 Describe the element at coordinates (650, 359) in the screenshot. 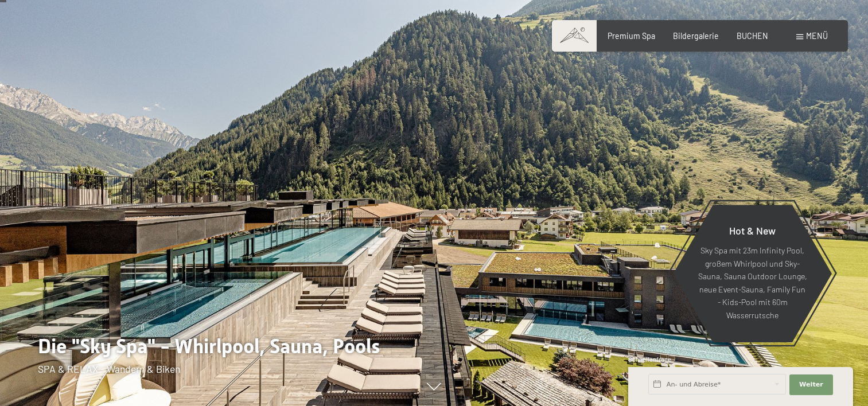

I see `span: Schnellanfrage` at that location.